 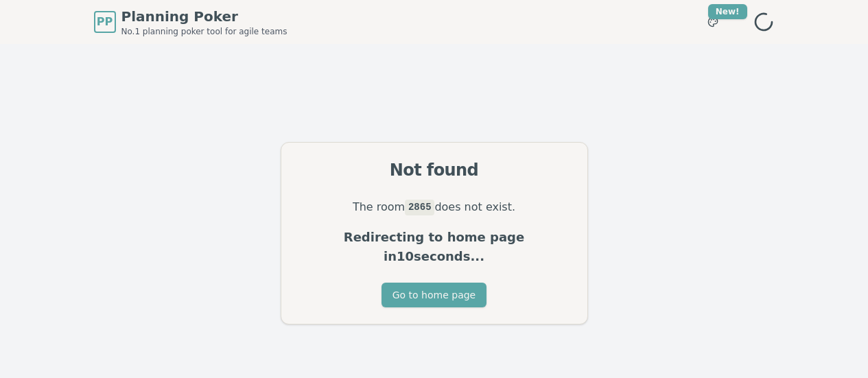 I want to click on p: Redirecting to home page in 10 seconds..., so click(x=434, y=247).